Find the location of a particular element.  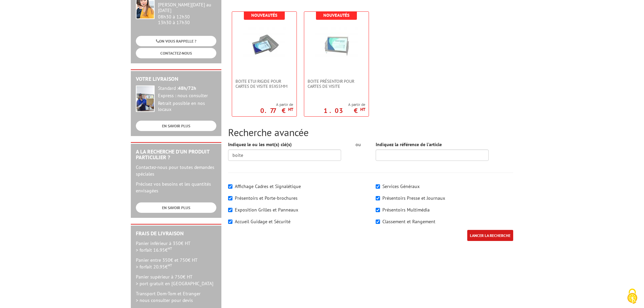

input: LANCER LA RECHERCHE is located at coordinates (490, 235).